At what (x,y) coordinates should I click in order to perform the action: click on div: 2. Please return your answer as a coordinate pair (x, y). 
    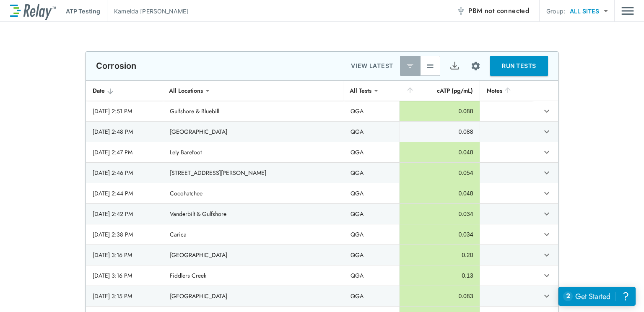
    Looking at the image, I should click on (9, 9).